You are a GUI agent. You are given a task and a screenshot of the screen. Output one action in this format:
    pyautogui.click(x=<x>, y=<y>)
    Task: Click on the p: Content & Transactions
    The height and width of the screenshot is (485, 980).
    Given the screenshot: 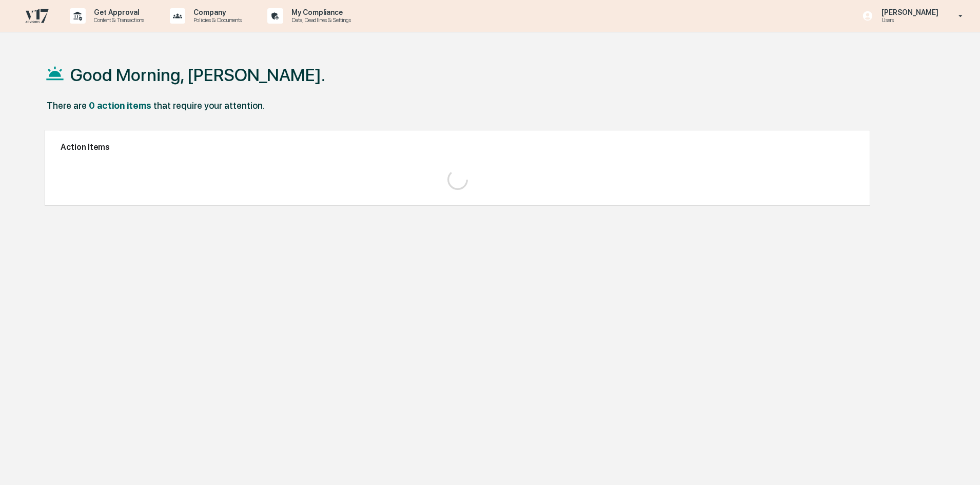 What is the action you would take?
    pyautogui.click(x=118, y=20)
    